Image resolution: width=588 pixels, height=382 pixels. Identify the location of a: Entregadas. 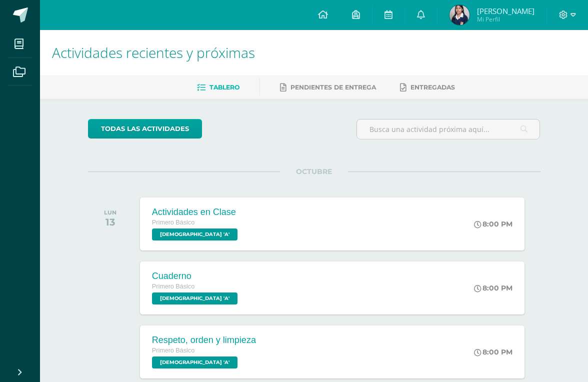
(428, 88).